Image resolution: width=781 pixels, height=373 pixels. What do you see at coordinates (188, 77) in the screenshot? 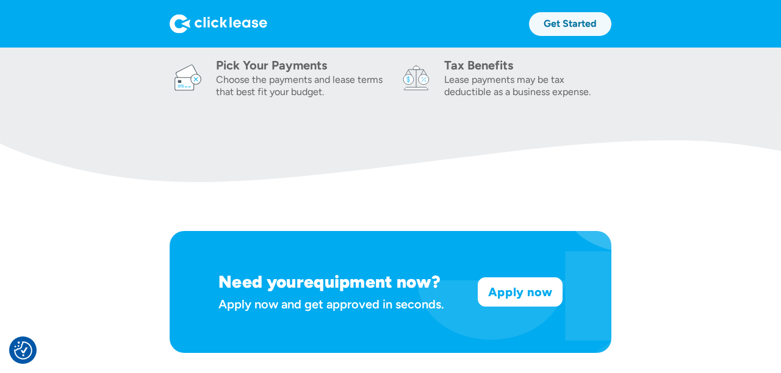
I see `img: card icon` at bounding box center [188, 77].